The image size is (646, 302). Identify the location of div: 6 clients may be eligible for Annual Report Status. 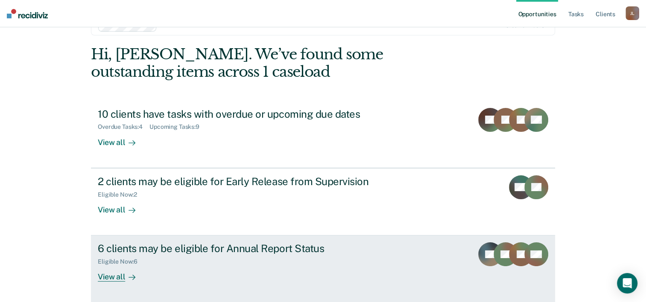
(248, 249).